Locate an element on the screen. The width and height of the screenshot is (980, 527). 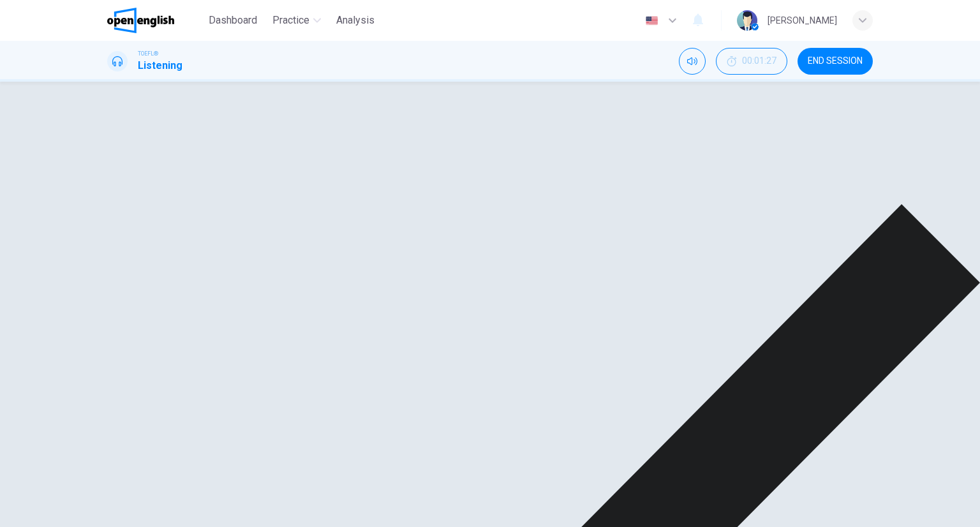
button: 00:01:27 is located at coordinates (752, 61).